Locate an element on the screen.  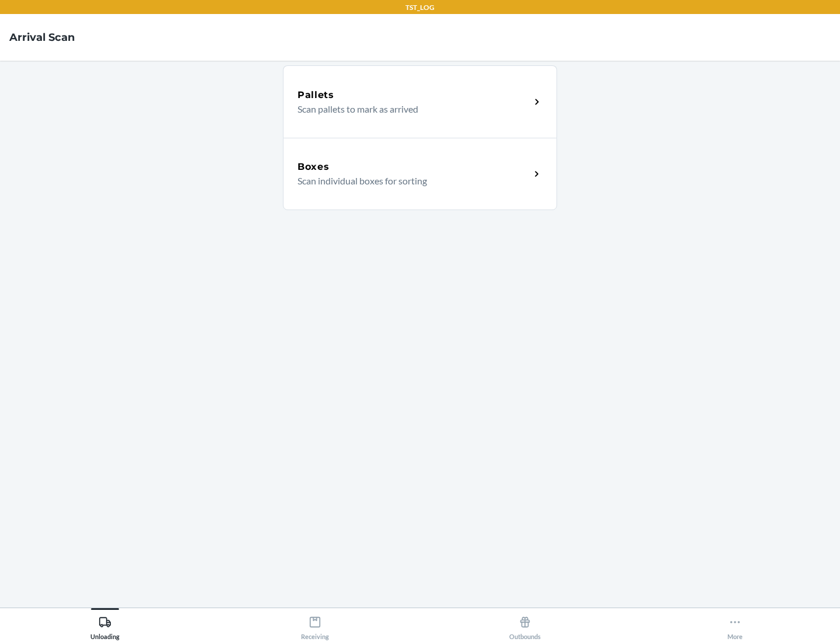
button: More is located at coordinates (735, 624).